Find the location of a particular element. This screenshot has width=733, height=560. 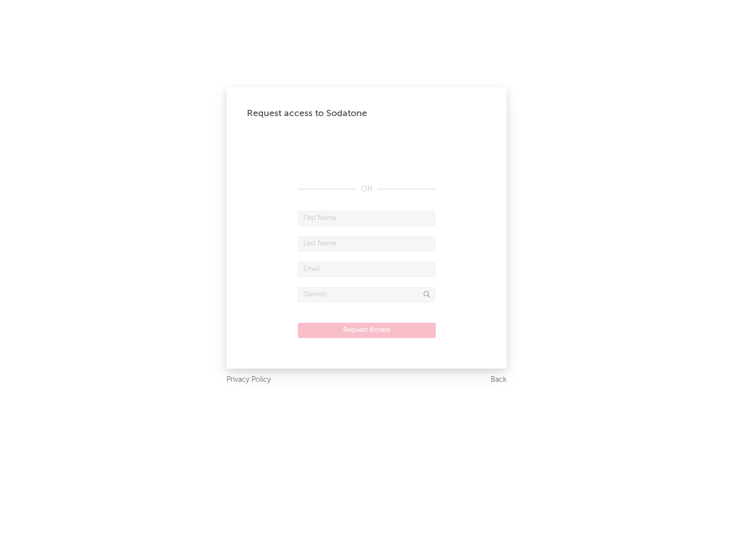

a: Back is located at coordinates (498, 380).